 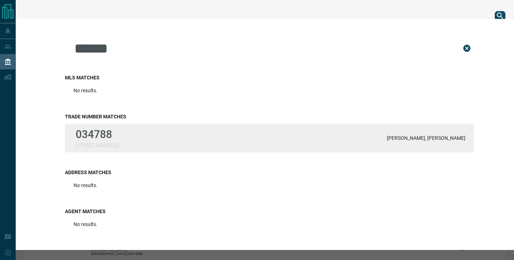 I want to click on button: Close, so click(x=467, y=48).